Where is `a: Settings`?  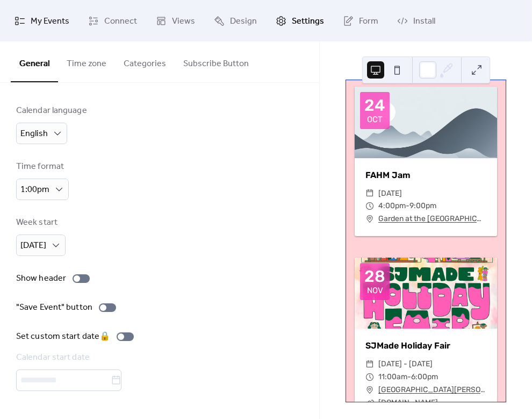 a: Settings is located at coordinates (300, 20).